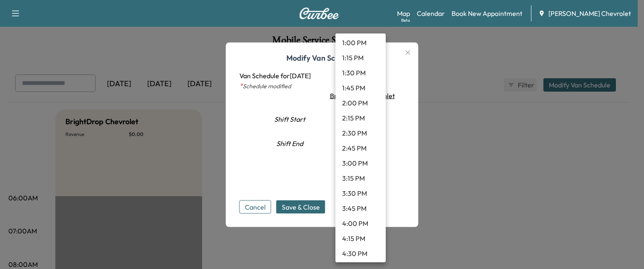 This screenshot has width=644, height=269. I want to click on li: 1:15 PM, so click(360, 58).